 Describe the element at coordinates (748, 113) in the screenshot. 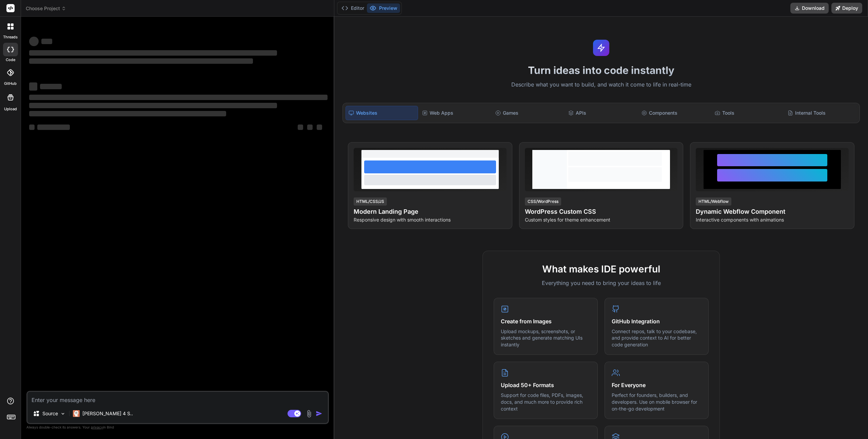

I see `div: Tools` at that location.